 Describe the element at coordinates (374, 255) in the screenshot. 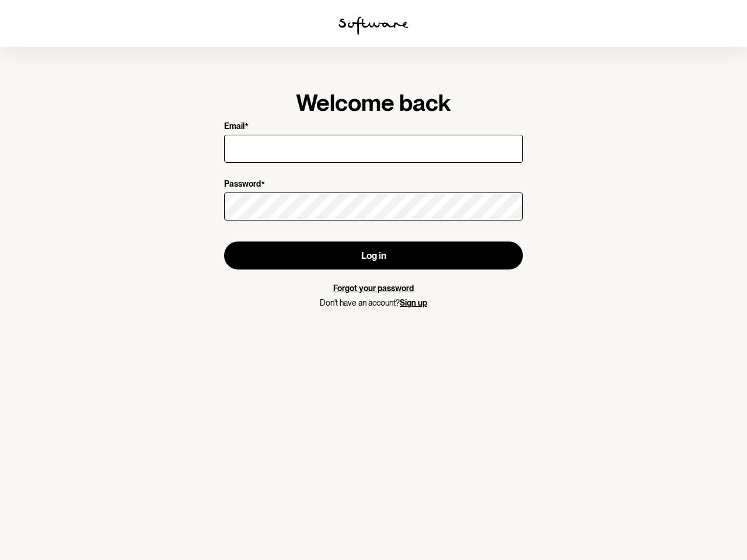

I see `button: Log in` at that location.